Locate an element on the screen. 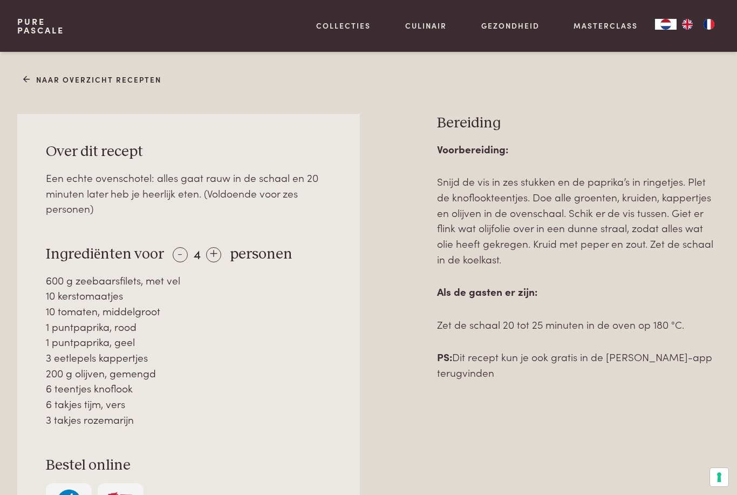  a: Naar overzicht recepten is located at coordinates (92, 79).